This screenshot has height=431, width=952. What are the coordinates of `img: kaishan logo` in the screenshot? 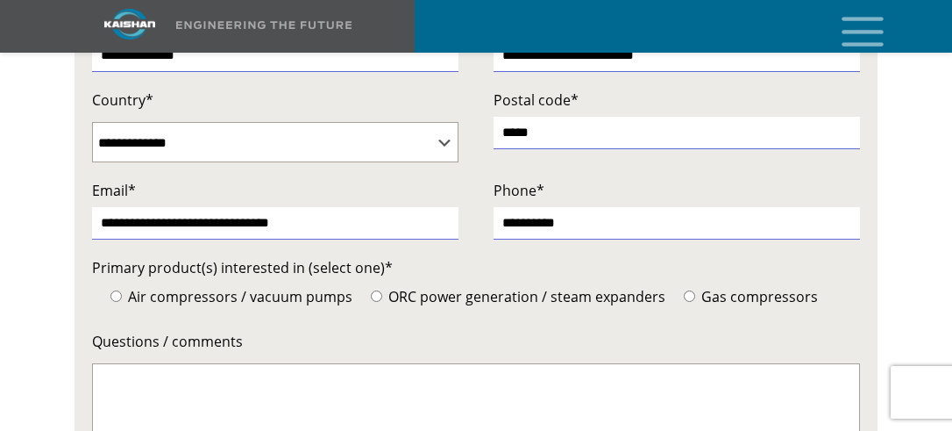 It's located at (130, 24).